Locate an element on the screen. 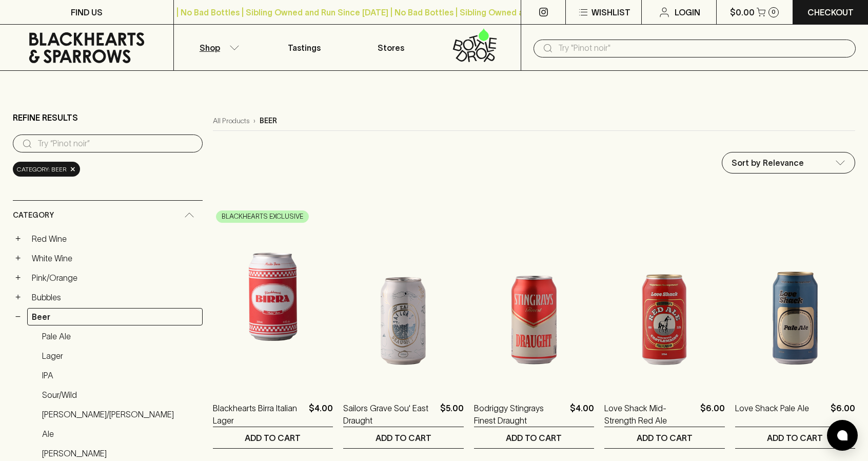 The height and width of the screenshot is (461, 868). a: White Wine is located at coordinates (115, 258).